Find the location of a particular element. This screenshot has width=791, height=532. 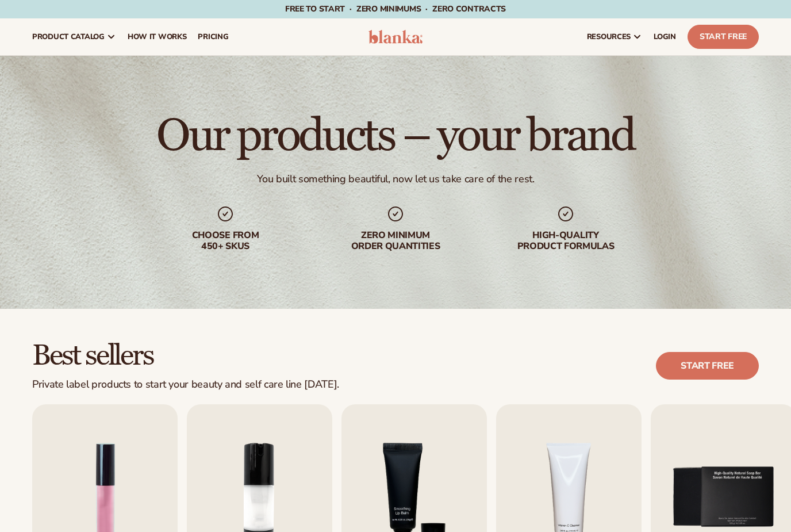

h2: Best sellers is located at coordinates (185, 356).